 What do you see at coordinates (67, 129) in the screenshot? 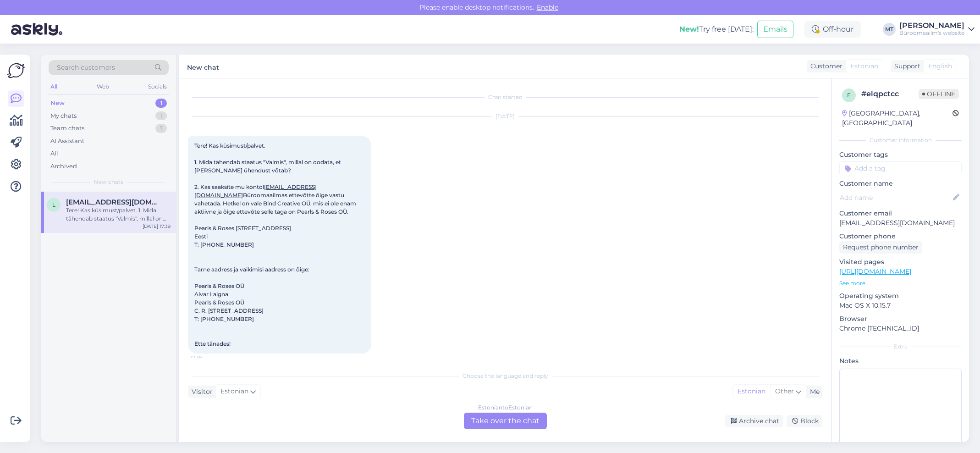
I see `div: Team chats` at bounding box center [67, 129].